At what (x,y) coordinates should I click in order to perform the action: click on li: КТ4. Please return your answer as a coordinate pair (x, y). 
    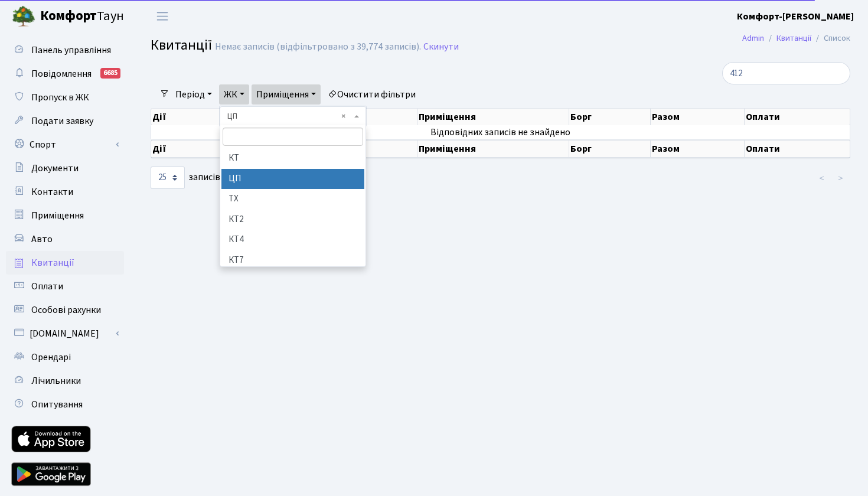
    Looking at the image, I should click on (293, 240).